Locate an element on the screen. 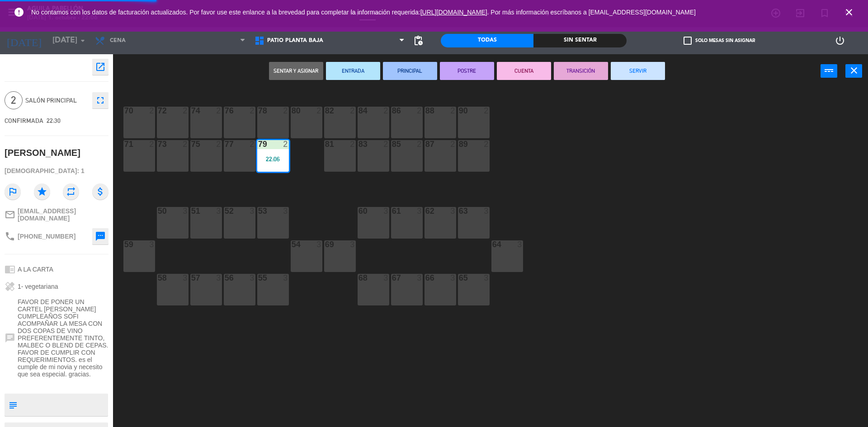  i: power_settings_new is located at coordinates (840, 41).